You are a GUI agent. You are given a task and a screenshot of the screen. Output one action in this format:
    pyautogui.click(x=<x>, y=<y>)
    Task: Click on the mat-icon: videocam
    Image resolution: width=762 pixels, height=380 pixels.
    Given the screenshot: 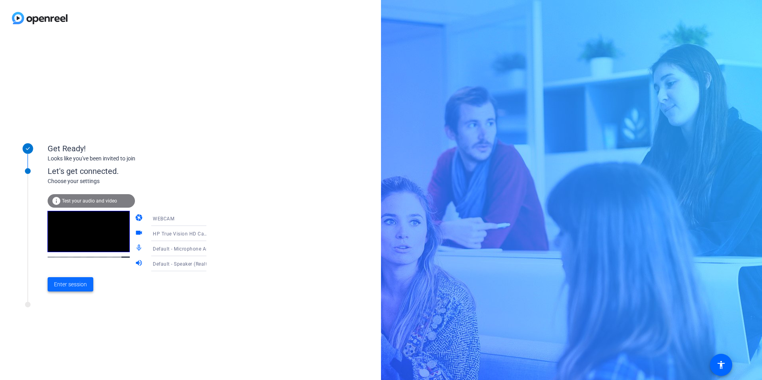 What is the action you would take?
    pyautogui.click(x=140, y=233)
    